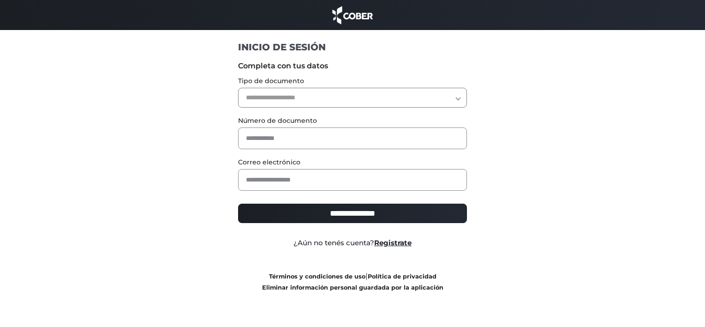 This screenshot has height=327, width=705. Describe the element at coordinates (352, 162) in the screenshot. I see `label: Correo electrónico` at that location.